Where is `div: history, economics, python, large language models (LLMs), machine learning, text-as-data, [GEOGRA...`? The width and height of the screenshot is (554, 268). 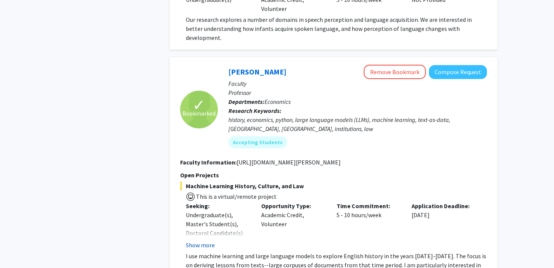
div: history, economics, python, large language models (LLMs), machine learning, text-as-data, [GEOGRA... is located at coordinates (358, 124).